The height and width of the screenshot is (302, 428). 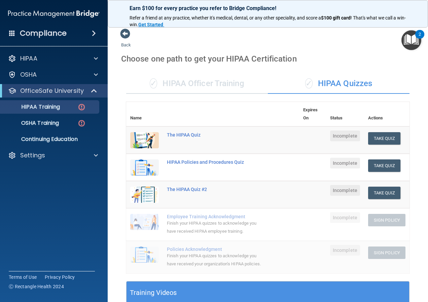 What do you see at coordinates (29, 59) in the screenshot?
I see `p: HIPAA` at bounding box center [29, 59].